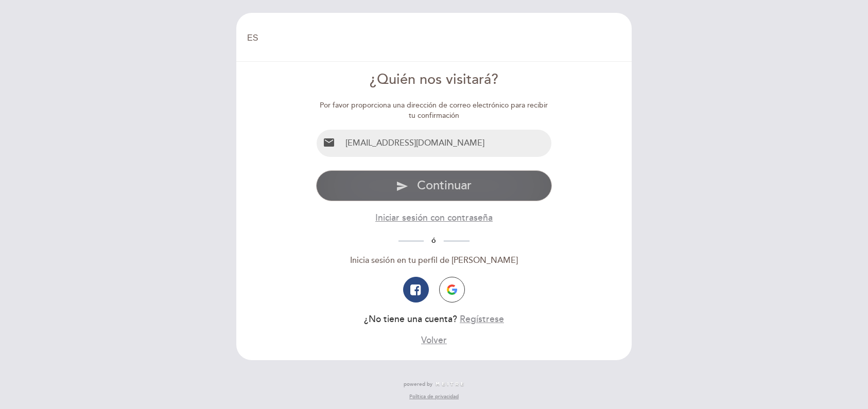  Describe the element at coordinates (411, 319) in the screenshot. I see `span: ¿No tiene una cuenta?` at that location.